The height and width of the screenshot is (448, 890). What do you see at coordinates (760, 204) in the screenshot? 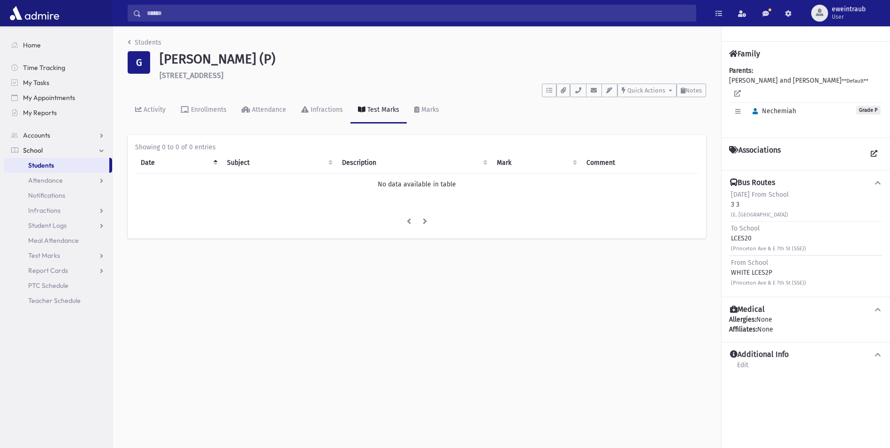
I see `div: 3 3` at bounding box center [760, 204].